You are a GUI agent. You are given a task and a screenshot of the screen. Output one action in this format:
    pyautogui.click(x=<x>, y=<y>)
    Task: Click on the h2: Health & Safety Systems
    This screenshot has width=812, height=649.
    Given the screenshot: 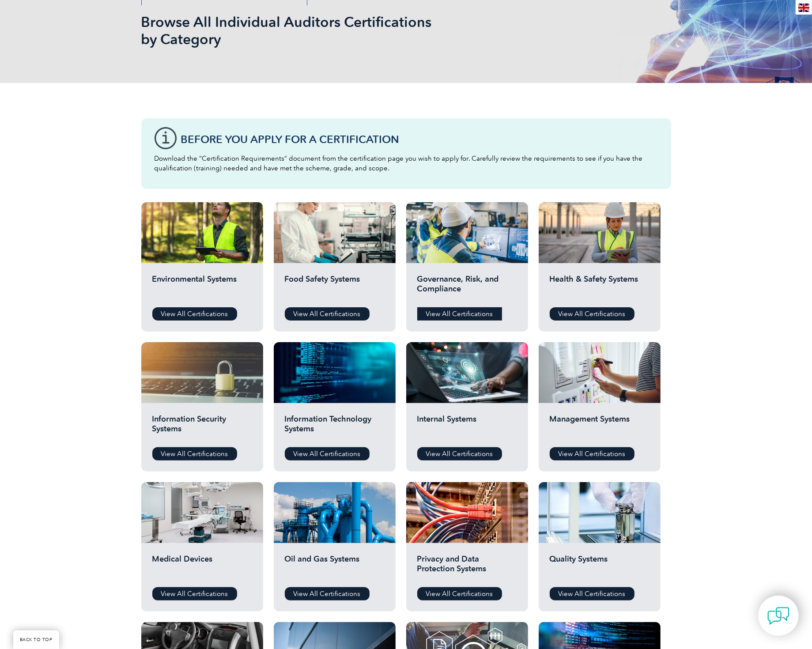 What is the action you would take?
    pyautogui.click(x=600, y=287)
    